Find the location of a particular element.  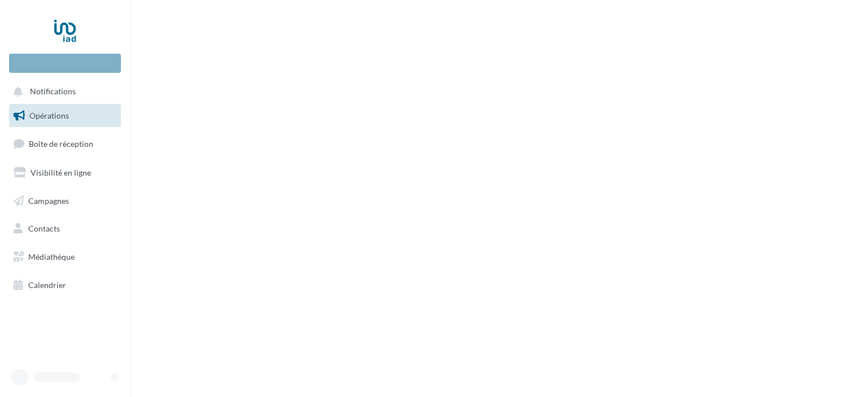

a: Médiathèque is located at coordinates (65, 257).